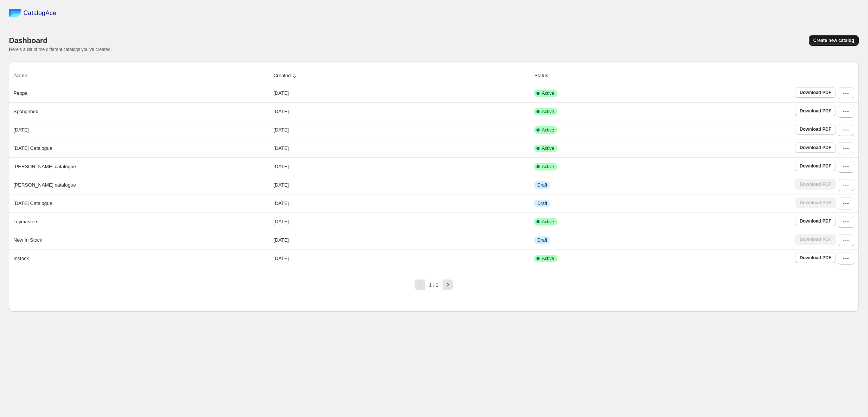 This screenshot has height=417, width=868. What do you see at coordinates (545, 76) in the screenshot?
I see `button: Status` at bounding box center [545, 76].